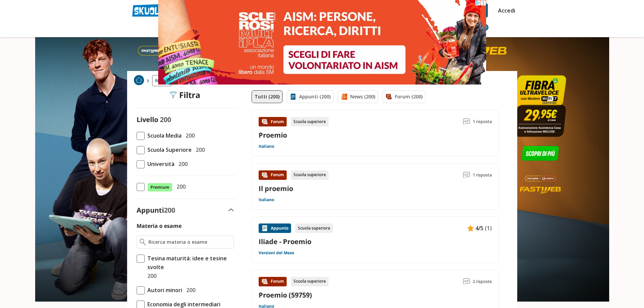  What do you see at coordinates (285, 295) in the screenshot?
I see `a: Proemio (59759)` at bounding box center [285, 295].